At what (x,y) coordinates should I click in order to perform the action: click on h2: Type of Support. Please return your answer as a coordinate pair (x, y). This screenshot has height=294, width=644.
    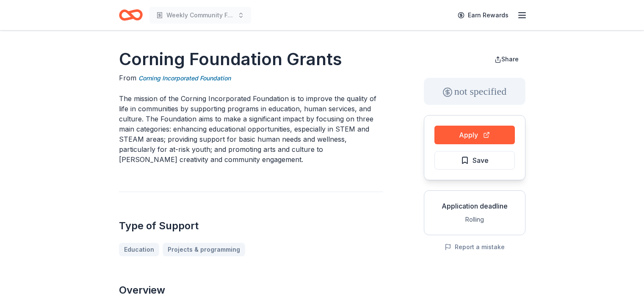
    Looking at the image, I should click on (251, 226).